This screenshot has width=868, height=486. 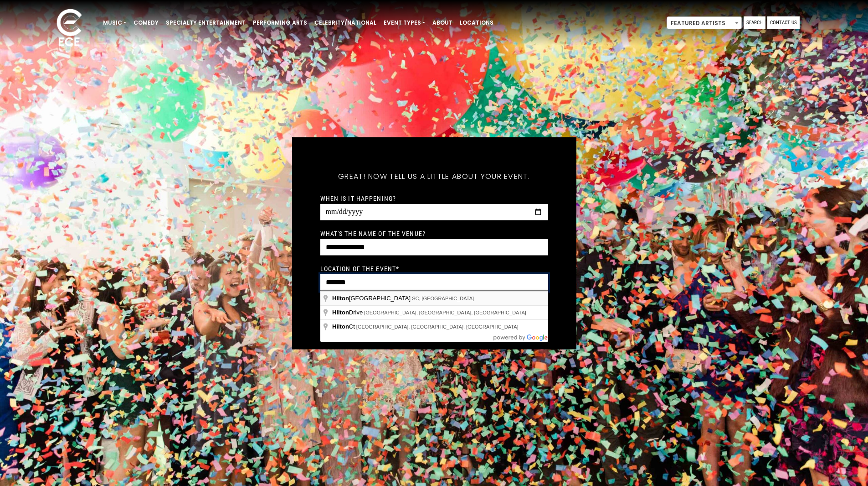 What do you see at coordinates (360, 268) in the screenshot?
I see `label: Location of the event` at bounding box center [360, 268].